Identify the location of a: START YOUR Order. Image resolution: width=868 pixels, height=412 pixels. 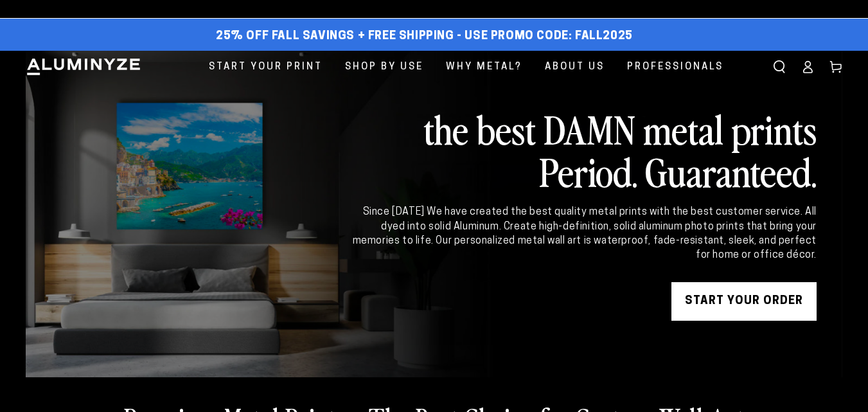
(744, 301).